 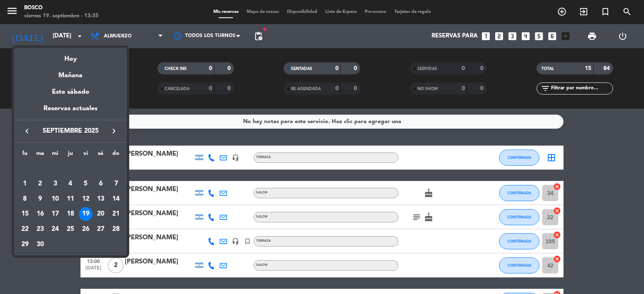 I want to click on td: 14 de septiembre de 2025, so click(x=116, y=199).